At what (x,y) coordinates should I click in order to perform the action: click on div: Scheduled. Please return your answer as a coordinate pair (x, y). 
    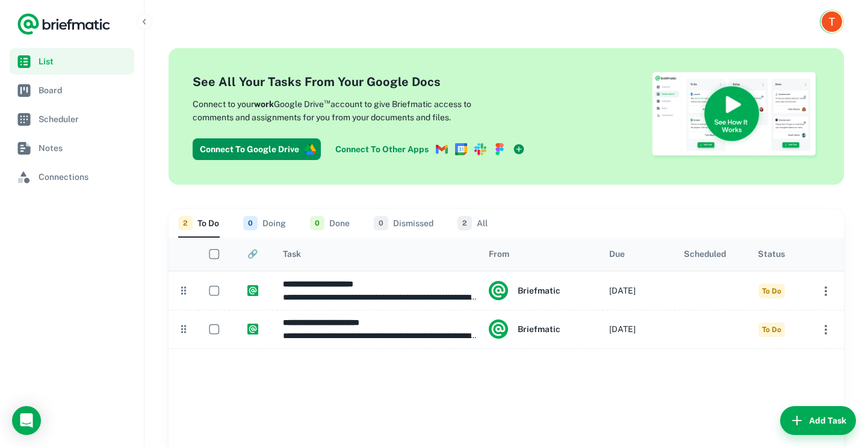
    Looking at the image, I should click on (705, 254).